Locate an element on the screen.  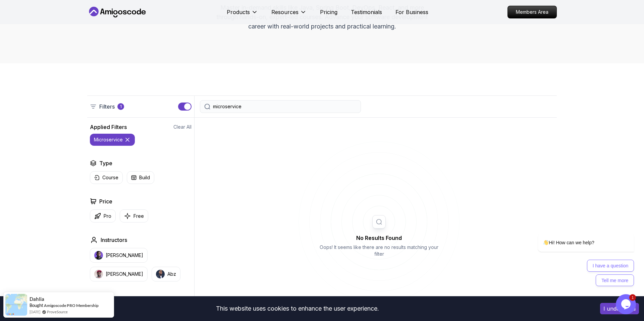
img: provesource social proof notification image is located at coordinates (16, 305).